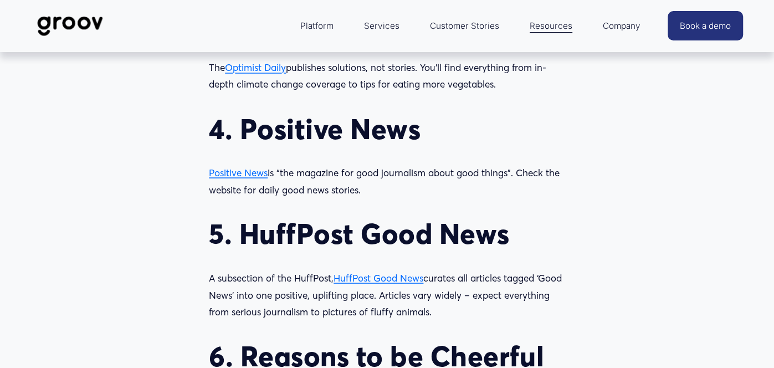 Image resolution: width=774 pixels, height=368 pixels. Describe the element at coordinates (387, 76) in the screenshot. I see `p: The publishes solutions, not stories. You’ll find everything from in-depth climate change coverag...` at that location.